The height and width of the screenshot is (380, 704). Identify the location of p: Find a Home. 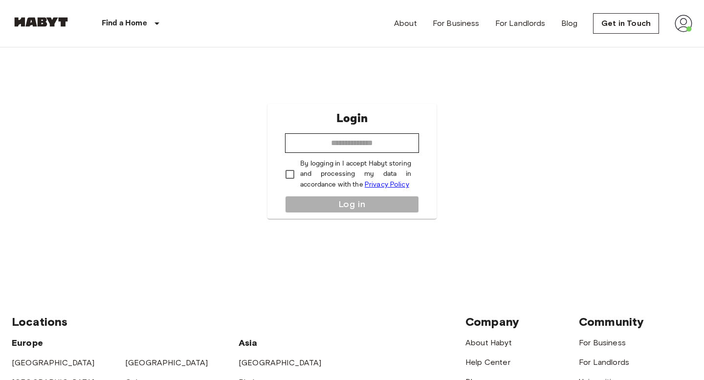
(124, 23).